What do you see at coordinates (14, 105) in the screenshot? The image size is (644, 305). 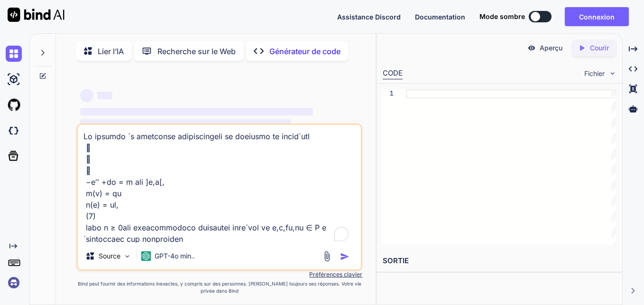 I see `img: githubLight` at bounding box center [14, 105].